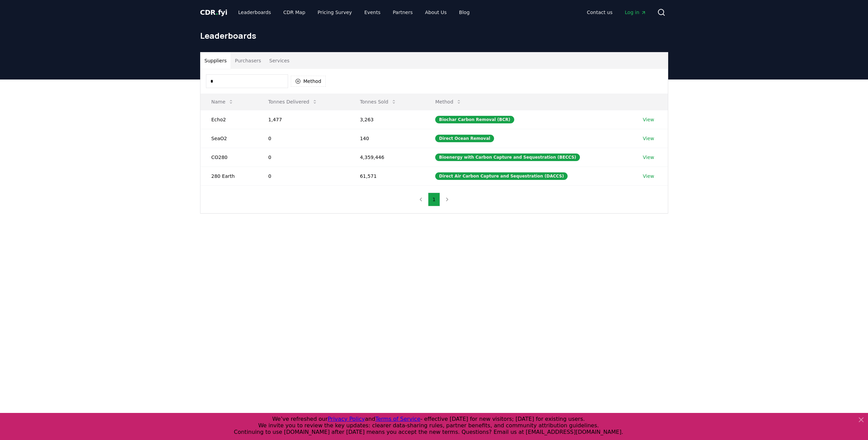 This screenshot has width=868, height=440. Describe the element at coordinates (255, 12) in the screenshot. I see `a: Leaderboards` at that location.